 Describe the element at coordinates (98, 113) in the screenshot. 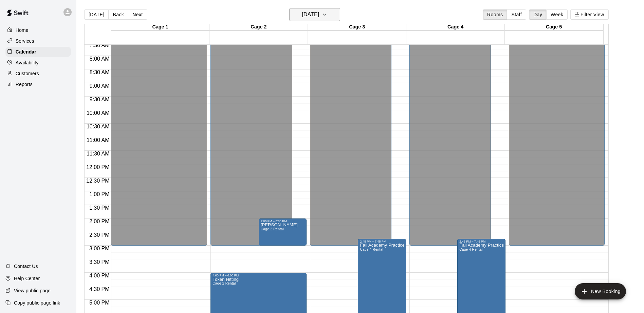

I see `span: 10:00 AM` at that location.